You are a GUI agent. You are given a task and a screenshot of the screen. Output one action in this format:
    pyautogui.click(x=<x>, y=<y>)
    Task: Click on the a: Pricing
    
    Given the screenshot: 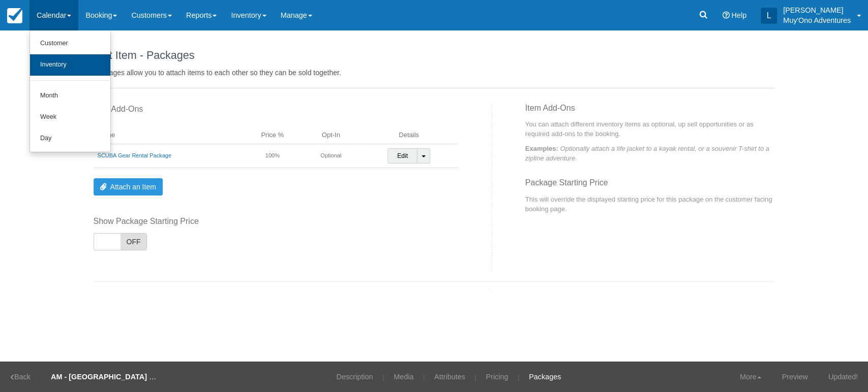 What is the action you would take?
    pyautogui.click(x=497, y=377)
    